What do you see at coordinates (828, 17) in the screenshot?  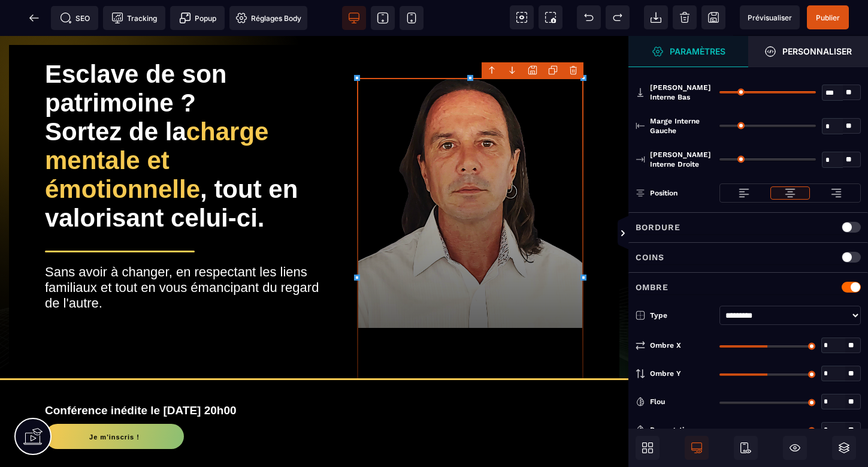 I see `span: Enregistrer le contenu` at bounding box center [828, 17].